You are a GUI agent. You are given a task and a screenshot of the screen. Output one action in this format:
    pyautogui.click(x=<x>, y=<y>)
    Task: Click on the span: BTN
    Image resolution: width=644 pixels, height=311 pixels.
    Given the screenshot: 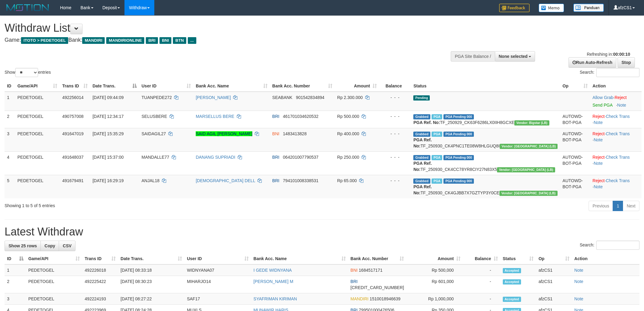 What is the action you would take?
    pyautogui.click(x=179, y=41)
    